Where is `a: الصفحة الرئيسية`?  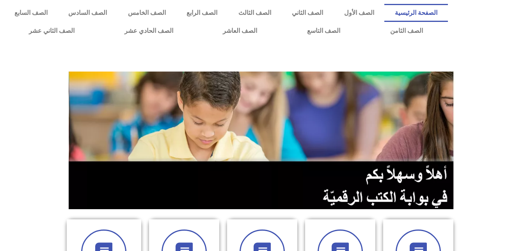
a: الصفحة الرئيسية is located at coordinates (416, 13).